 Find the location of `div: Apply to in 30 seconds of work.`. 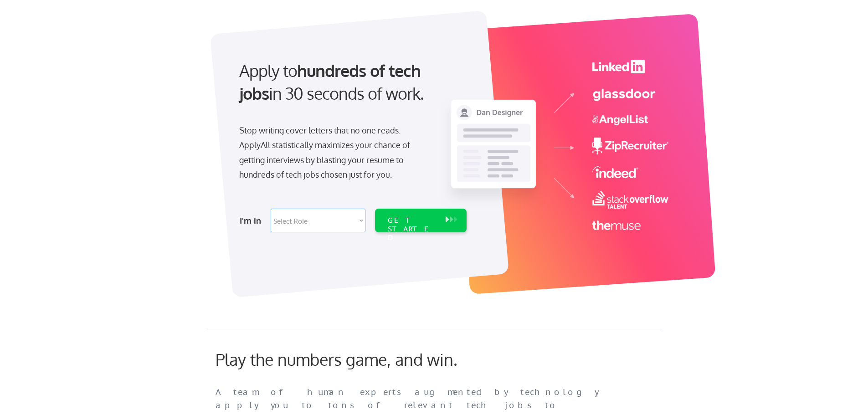

div: Apply to in 30 seconds of work. is located at coordinates (351, 82).